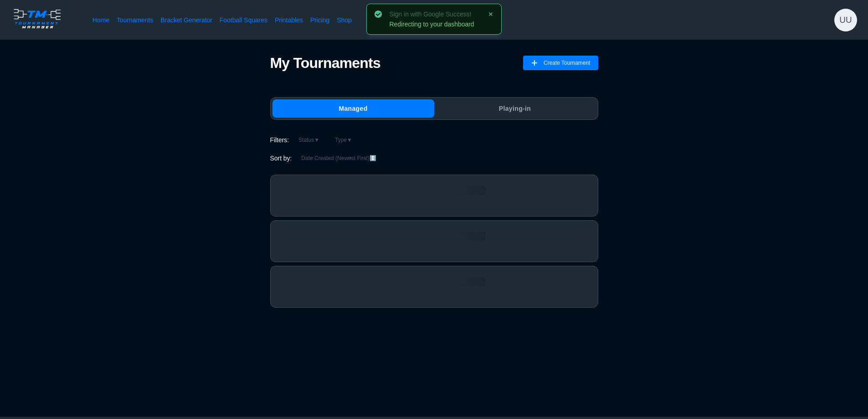 This screenshot has width=868, height=419. I want to click on a: Home, so click(101, 20).